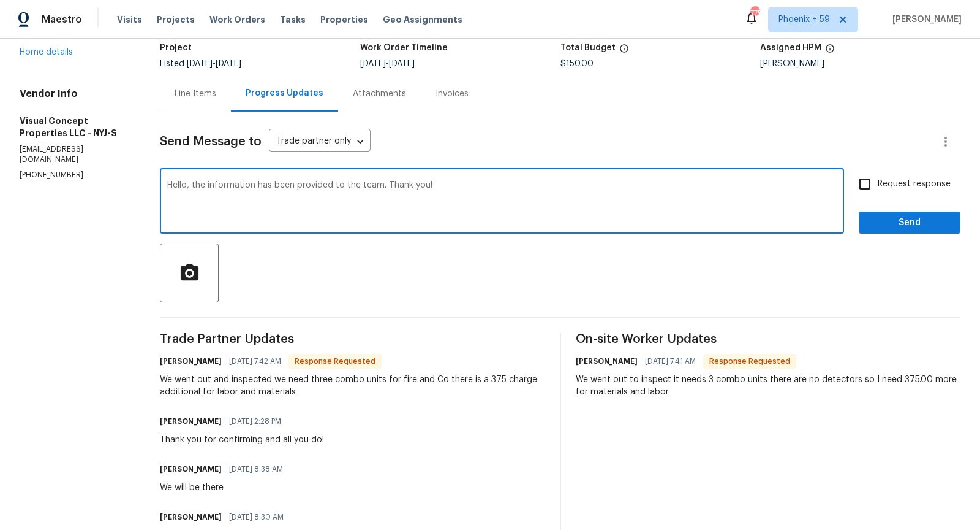  I want to click on span: The hpm assigned to this work order., so click(830, 52).